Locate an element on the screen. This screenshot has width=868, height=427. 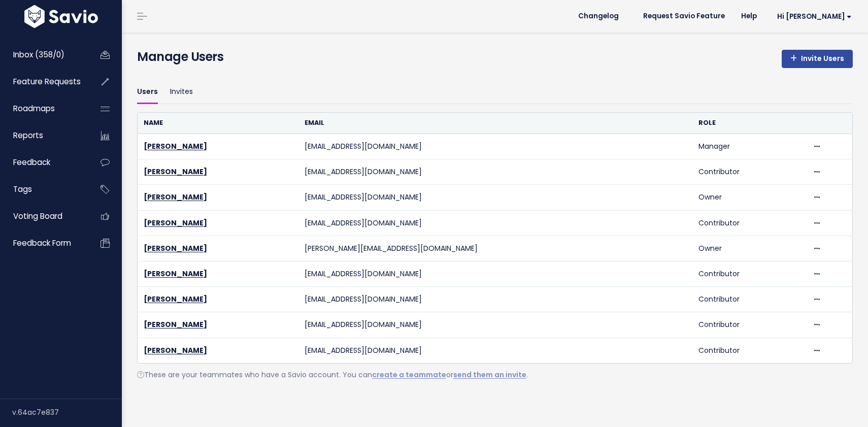
a: Feedback form is located at coordinates (43, 243).